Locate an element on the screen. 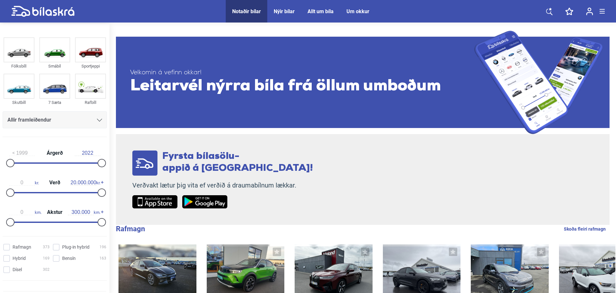 The height and width of the screenshot is (293, 616). span: Leitarvél nýrra bíla frá öllum umboðum is located at coordinates (302, 87).